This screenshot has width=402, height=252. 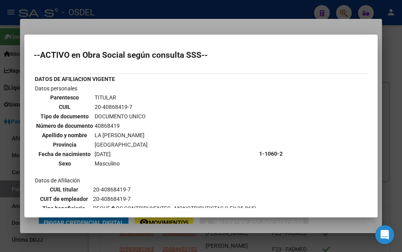 What do you see at coordinates (64, 135) in the screenshot?
I see `th: Apellido y nombre` at bounding box center [64, 135].